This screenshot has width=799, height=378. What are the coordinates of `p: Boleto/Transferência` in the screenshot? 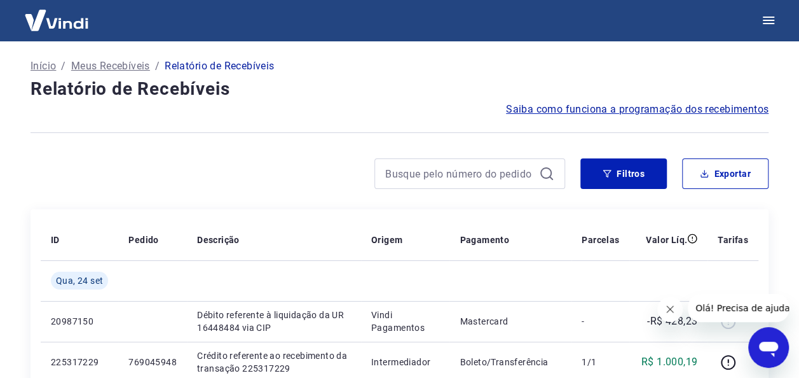 It's located at (511, 362).